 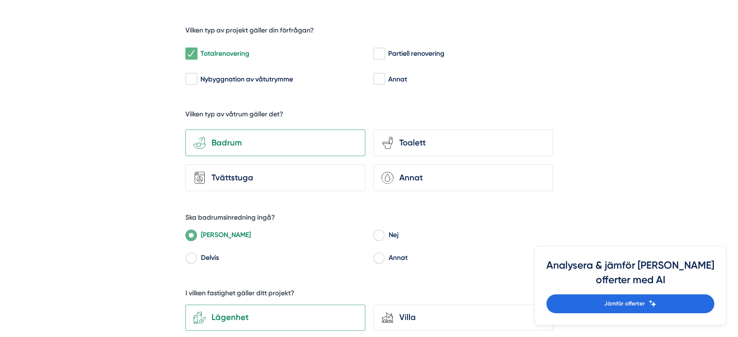 What do you see at coordinates (378, 237) in the screenshot?
I see `input: Nej` at bounding box center [378, 237].